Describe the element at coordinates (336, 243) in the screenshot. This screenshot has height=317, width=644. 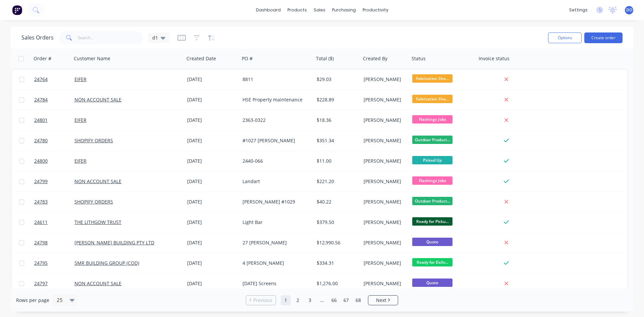
I see `div: $12,990.56` at that location.